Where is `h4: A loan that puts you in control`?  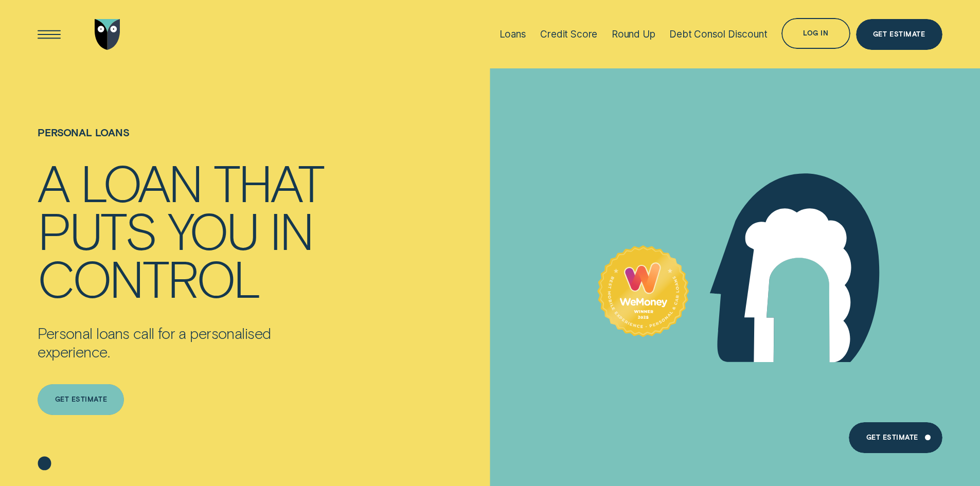 h4: A loan that puts you in control is located at coordinates (187, 229).